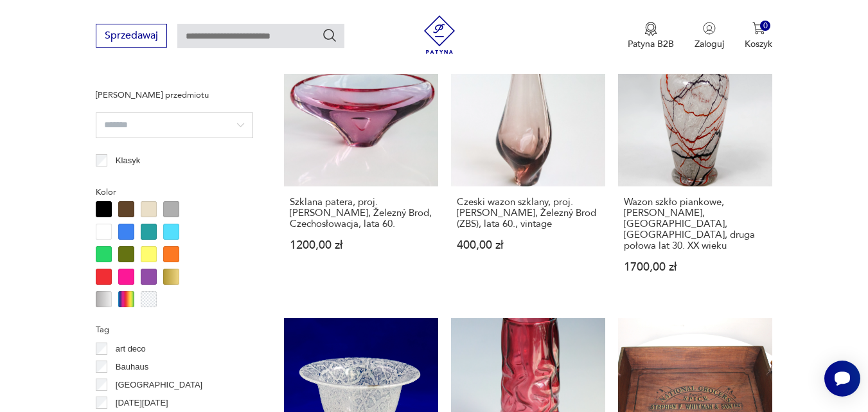 The width and height of the screenshot is (868, 412). Describe the element at coordinates (330, 36) in the screenshot. I see `button: Szukaj` at that location.